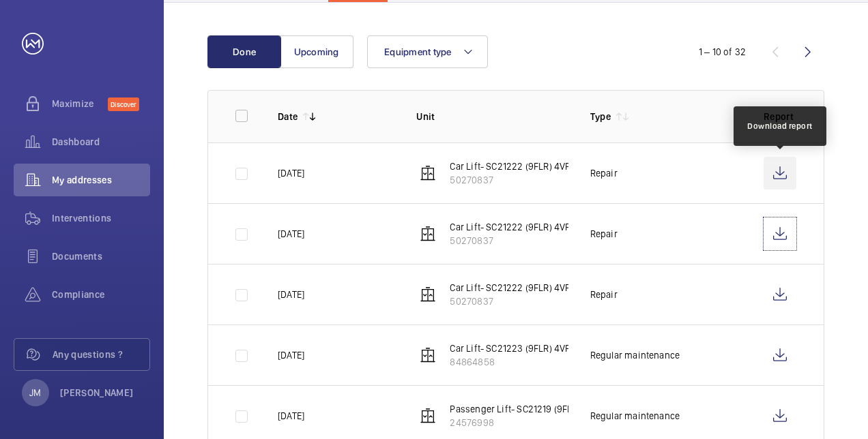 The width and height of the screenshot is (868, 439). What do you see at coordinates (527, 423) in the screenshot?
I see `p: 24576998` at bounding box center [527, 423].